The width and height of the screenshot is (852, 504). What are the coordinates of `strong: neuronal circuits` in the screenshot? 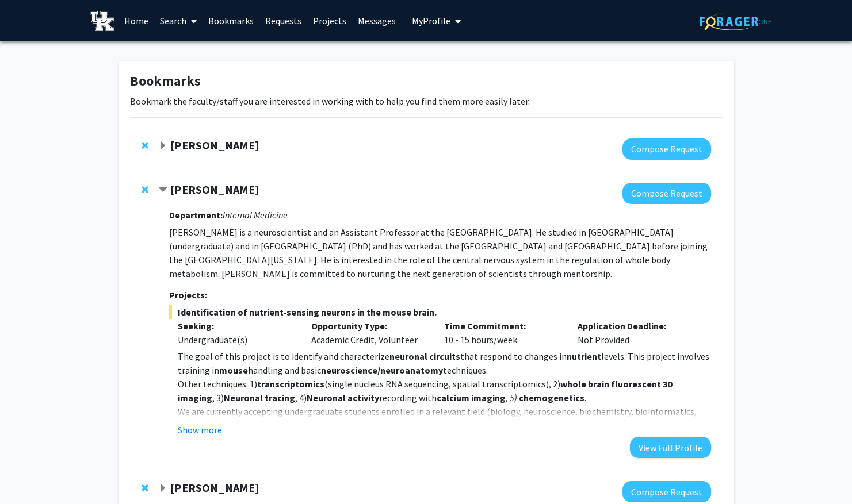 It's located at (425, 356).